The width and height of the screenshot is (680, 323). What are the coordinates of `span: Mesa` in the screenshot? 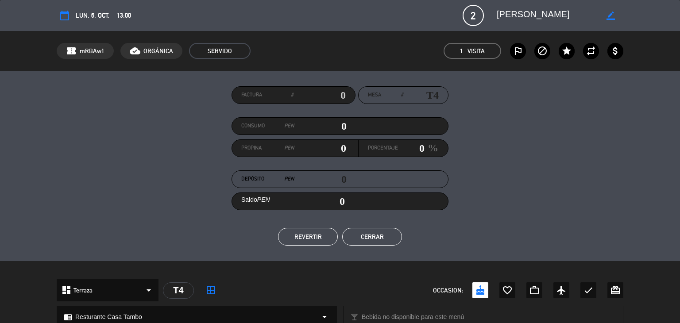 It's located at (375, 95).